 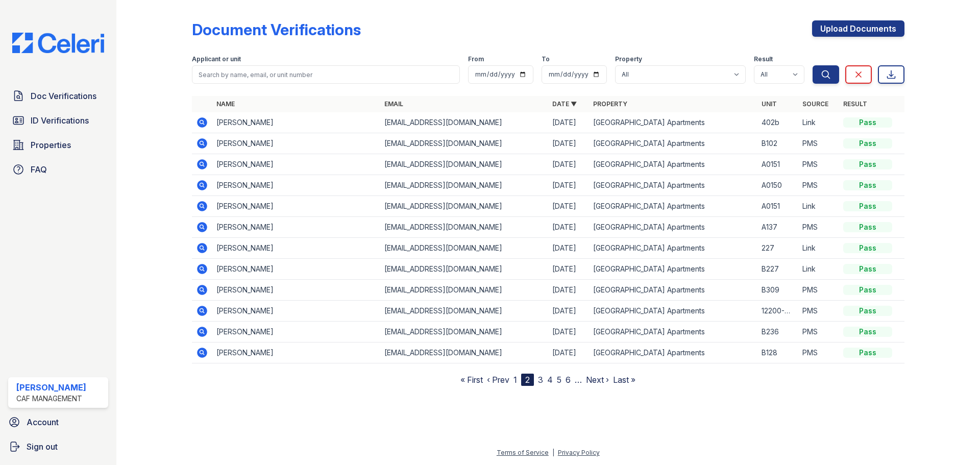 What do you see at coordinates (216, 59) in the screenshot?
I see `label: Applicant or unit` at bounding box center [216, 59].